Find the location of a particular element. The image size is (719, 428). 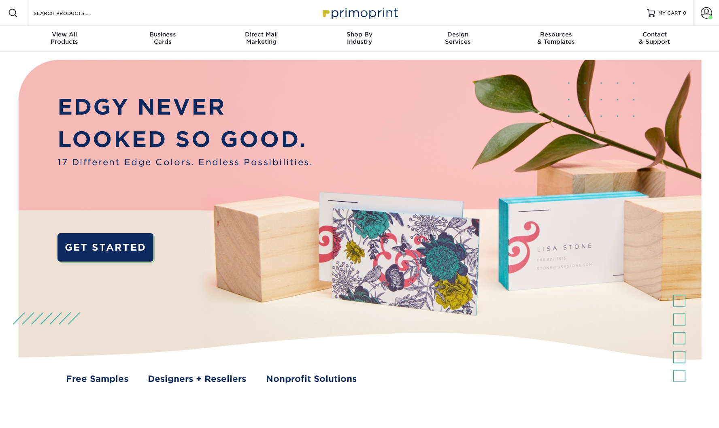

div: Cards is located at coordinates (163, 38).